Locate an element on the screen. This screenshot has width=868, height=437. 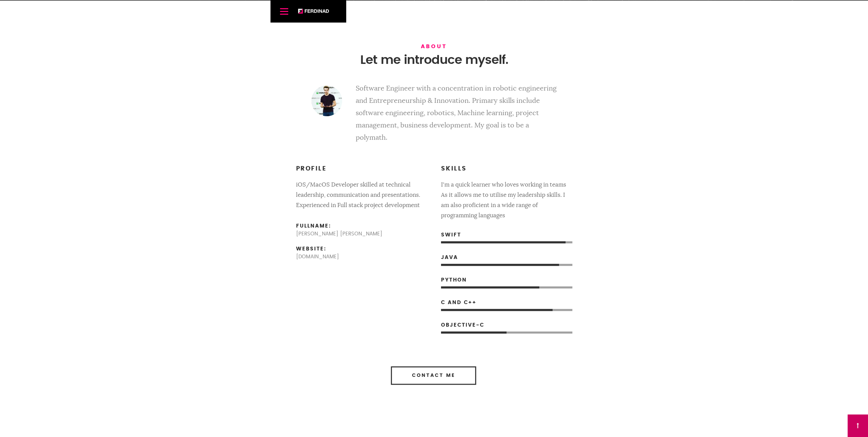
strong: Python is located at coordinates (454, 280).